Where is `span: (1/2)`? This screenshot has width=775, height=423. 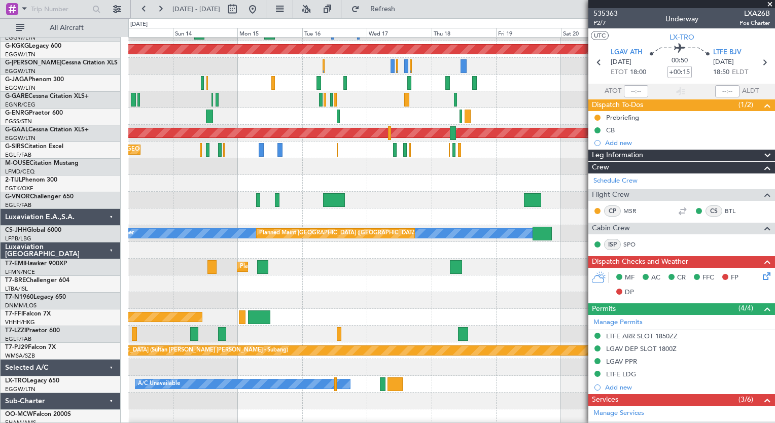 span: (1/2) is located at coordinates (746, 104).